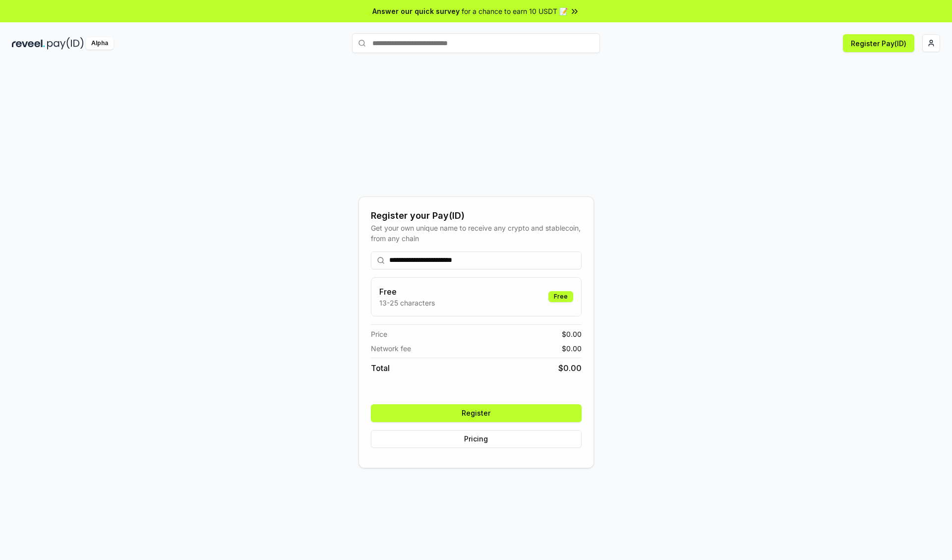 The image size is (952, 560). Describe the element at coordinates (66, 43) in the screenshot. I see `img: pay_id` at that location.